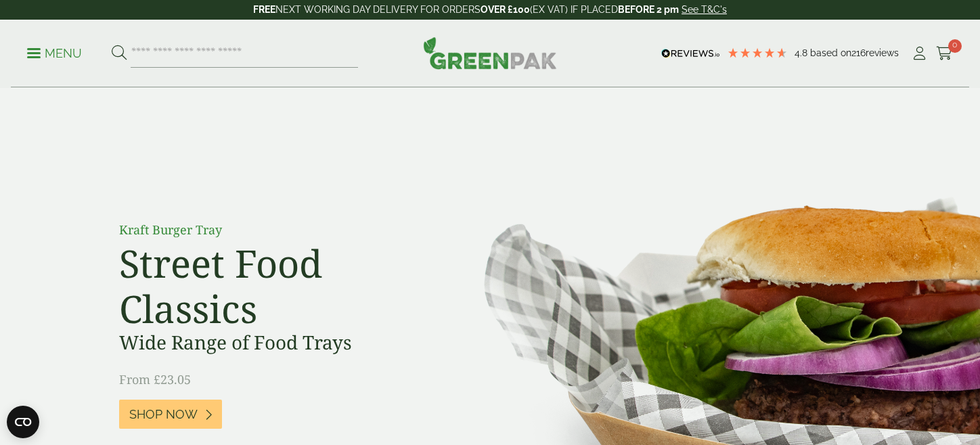 The height and width of the screenshot is (445, 980). What do you see at coordinates (858, 53) in the screenshot?
I see `span: 216` at bounding box center [858, 53].